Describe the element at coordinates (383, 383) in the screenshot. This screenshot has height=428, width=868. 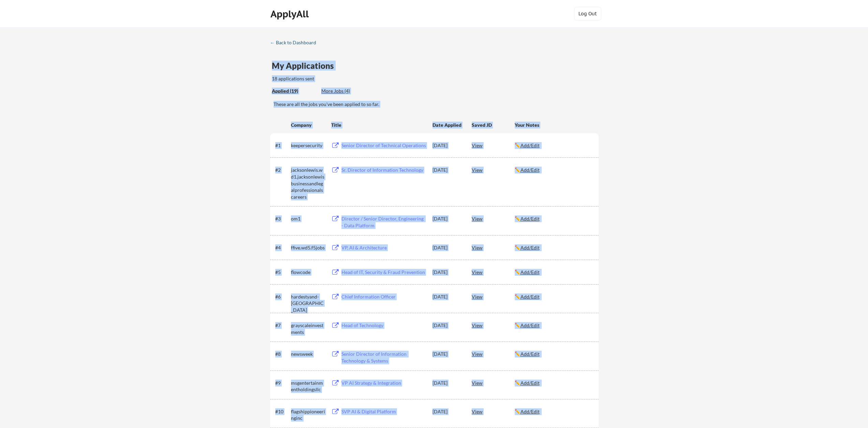
I see `div: VP AI Strategy & Integration` at that location.